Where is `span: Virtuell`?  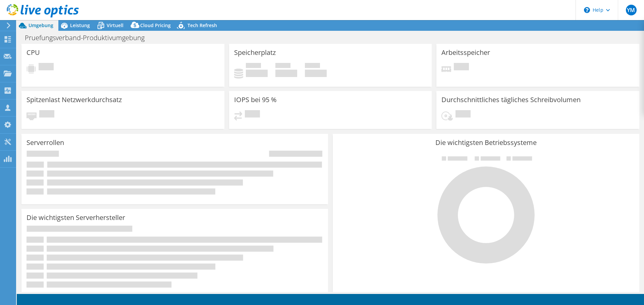
span: Virtuell is located at coordinates (115, 25).